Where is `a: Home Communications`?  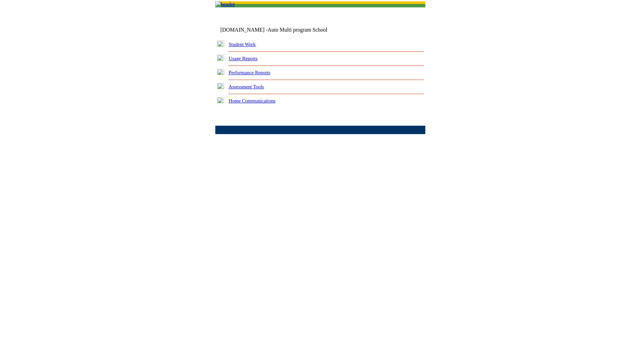
a: Home Communications is located at coordinates (252, 101).